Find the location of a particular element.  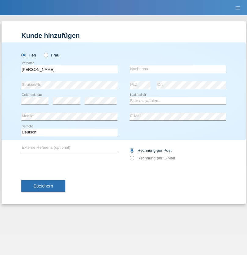

input: Frau is located at coordinates (45, 55).